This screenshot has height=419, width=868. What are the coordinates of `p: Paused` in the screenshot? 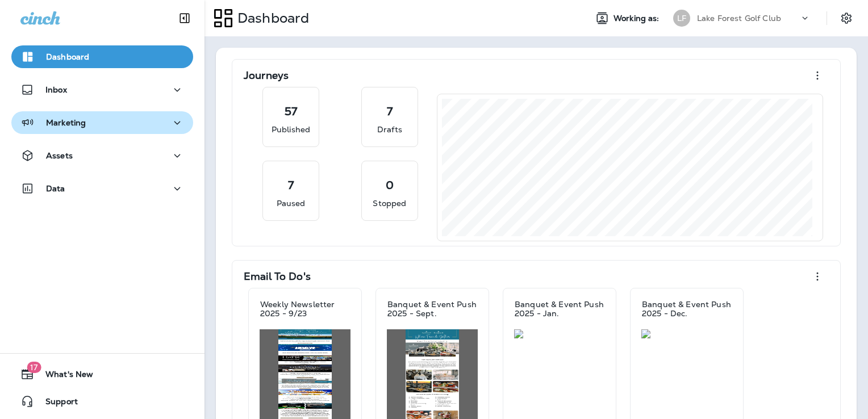 It's located at (291, 203).